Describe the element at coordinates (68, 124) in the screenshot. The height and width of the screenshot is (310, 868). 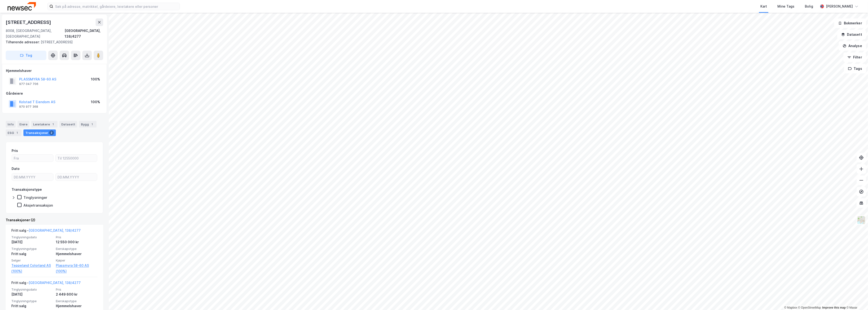
I see `div: Datasett` at that location.